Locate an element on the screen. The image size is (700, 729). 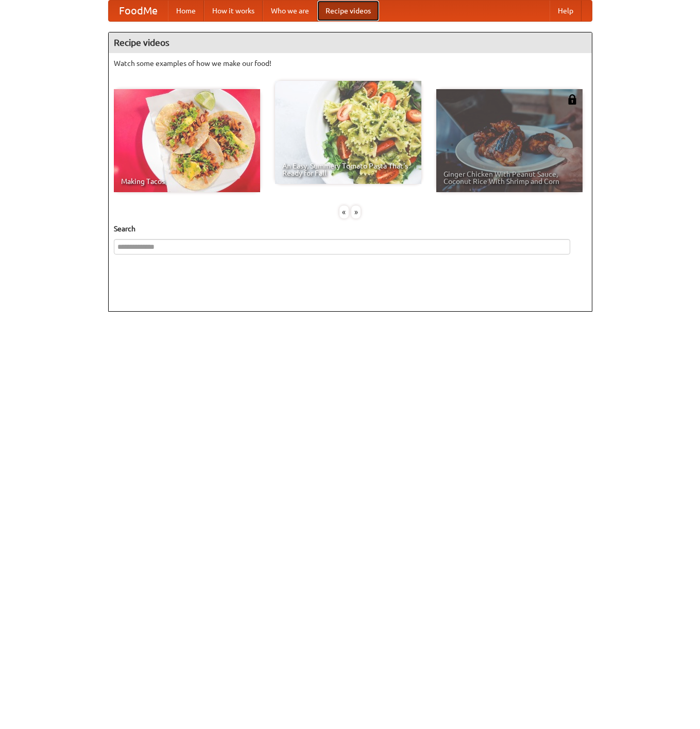
a: Who we are is located at coordinates (290, 11).